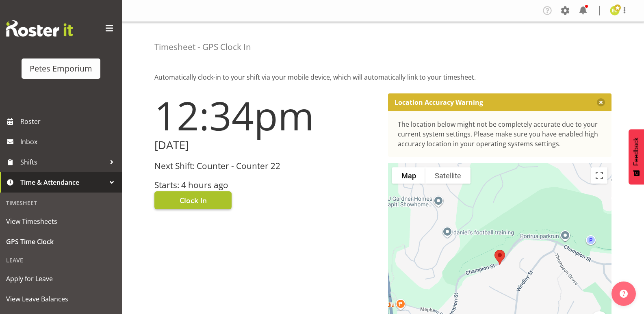 The width and height of the screenshot is (644, 314). I want to click on a: GPS Time Clock, so click(61, 241).